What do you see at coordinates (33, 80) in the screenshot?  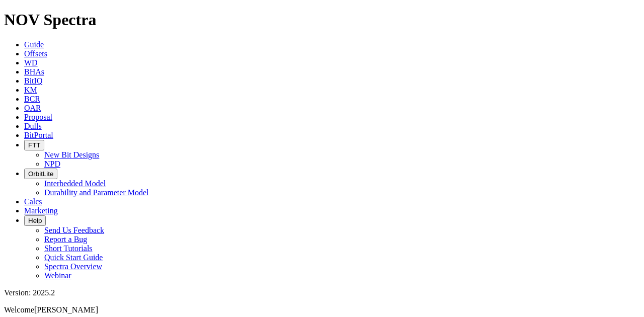 I see `a: BitIQ` at bounding box center [33, 80].